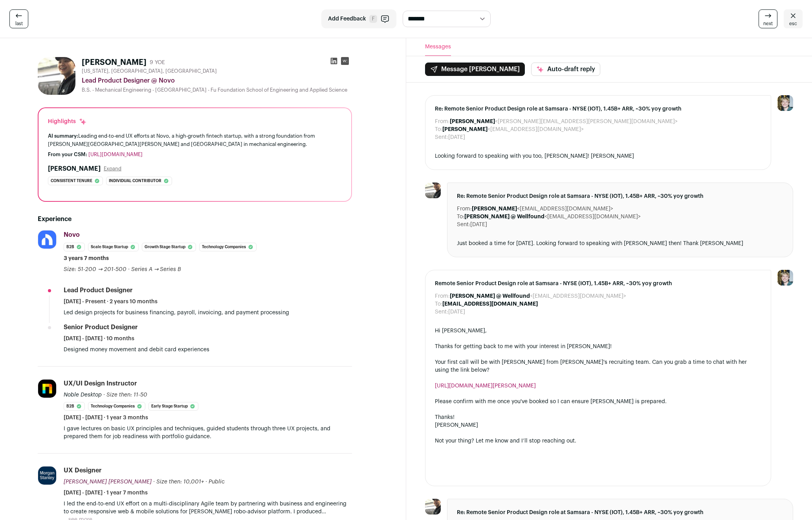 This screenshot has height=520, width=812. What do you see at coordinates (86, 258) in the screenshot?
I see `span: 3 years 7 months` at bounding box center [86, 258].